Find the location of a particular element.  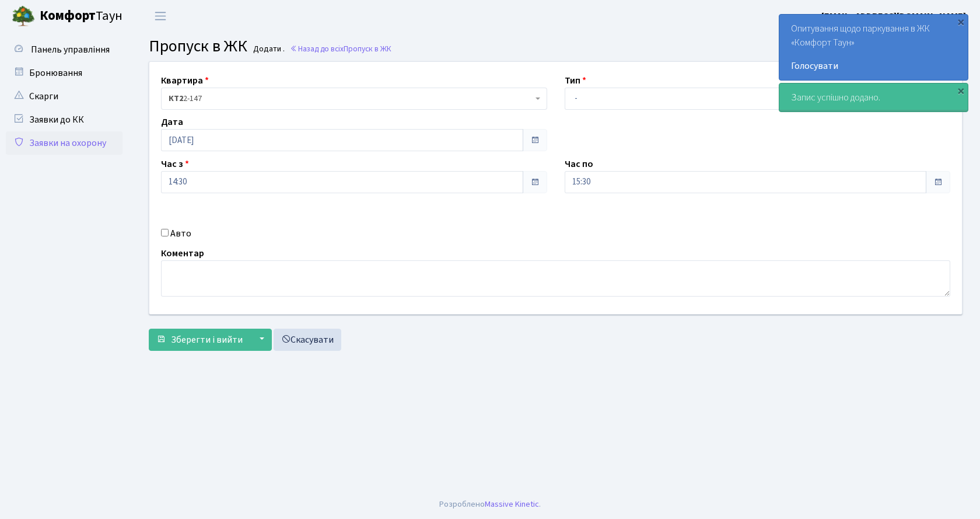

a: Скасувати is located at coordinates (307, 340).